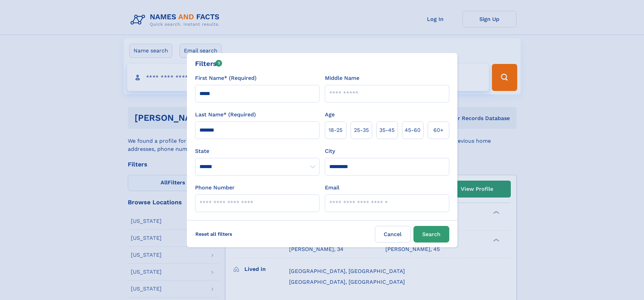 The width and height of the screenshot is (644, 300). Describe the element at coordinates (329, 115) in the screenshot. I see `label: Age` at that location.